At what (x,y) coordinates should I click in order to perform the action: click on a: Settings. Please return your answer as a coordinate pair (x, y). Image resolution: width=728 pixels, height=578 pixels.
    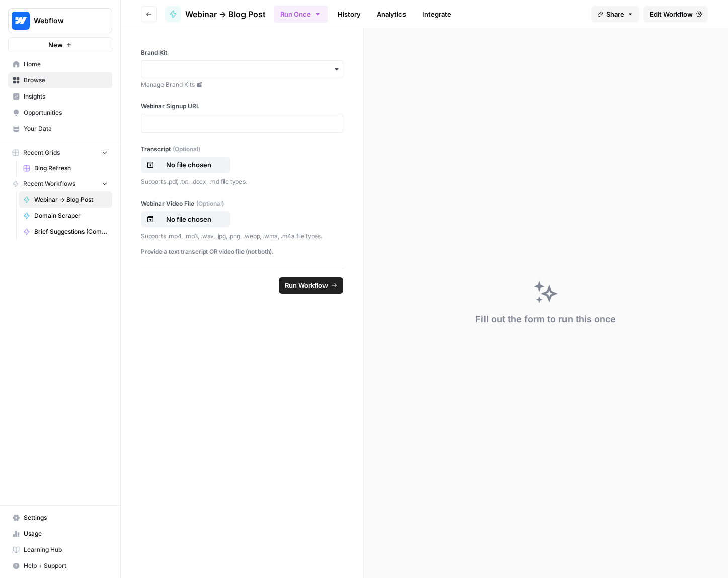
    Looking at the image, I should click on (60, 518).